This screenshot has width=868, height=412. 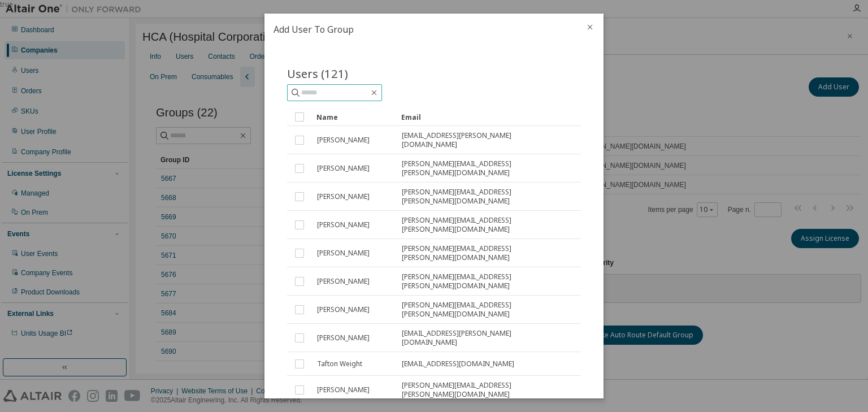 I want to click on span: Users (121), so click(x=318, y=73).